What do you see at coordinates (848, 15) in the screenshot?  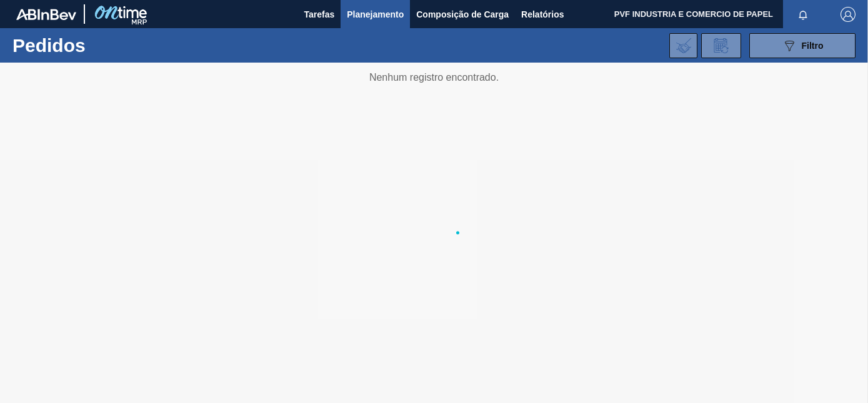 I see `img: Logout` at bounding box center [848, 15].